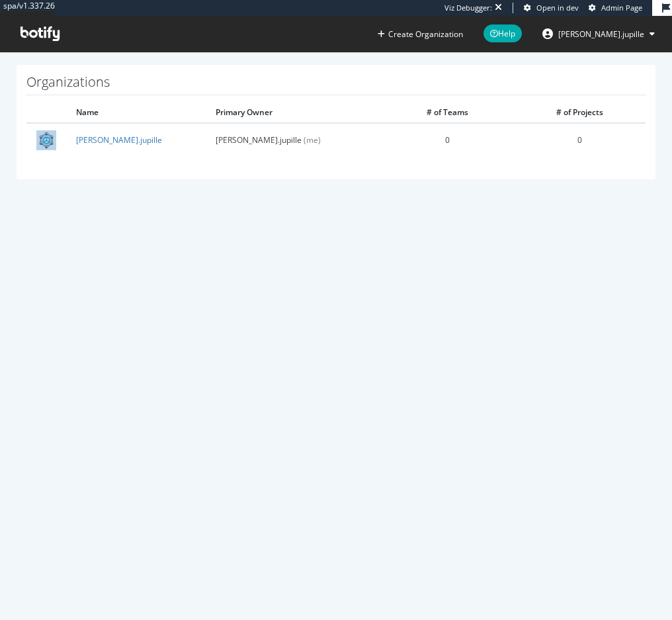 This screenshot has width=672, height=620. I want to click on span: Help, so click(503, 33).